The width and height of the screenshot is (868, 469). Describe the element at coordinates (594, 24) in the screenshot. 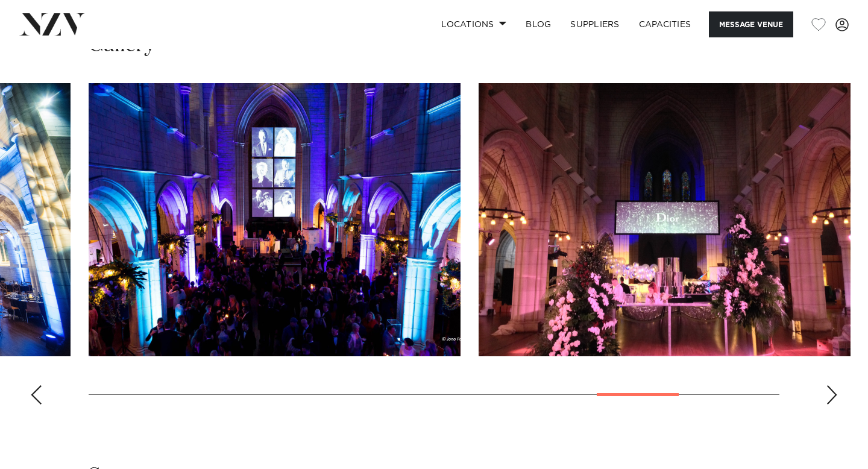

I see `a: SUPPLIERS` at that location.